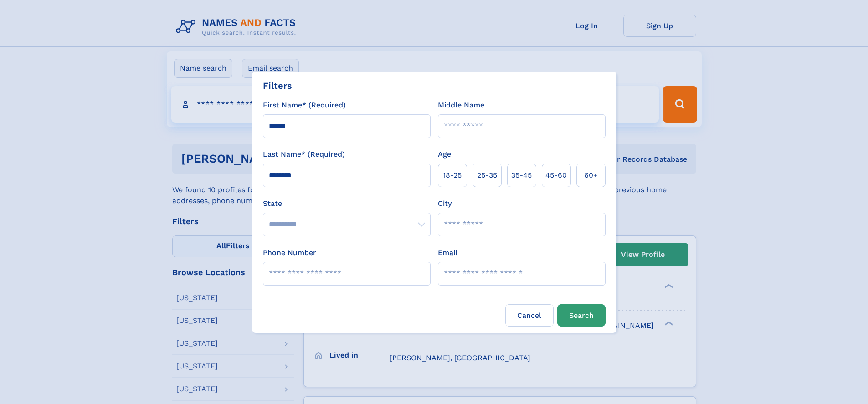  What do you see at coordinates (452, 175) in the screenshot?
I see `span: 18‑25` at bounding box center [452, 175].